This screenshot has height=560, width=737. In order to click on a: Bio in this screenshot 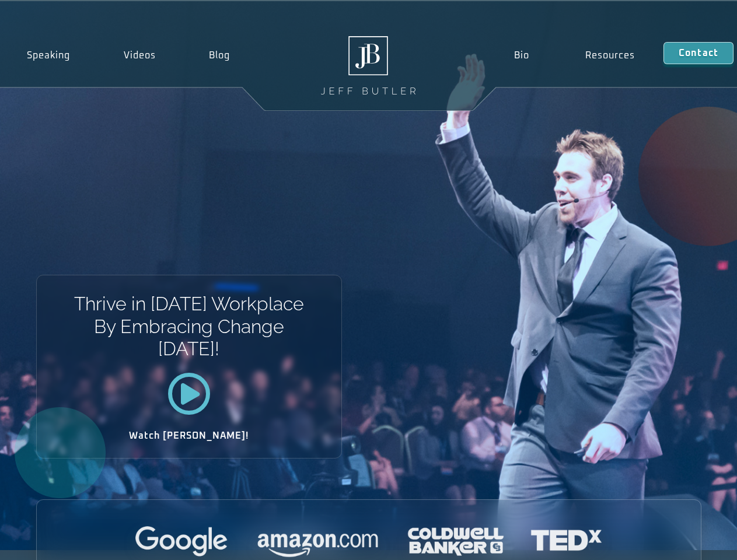, I will do `click(521, 56)`.